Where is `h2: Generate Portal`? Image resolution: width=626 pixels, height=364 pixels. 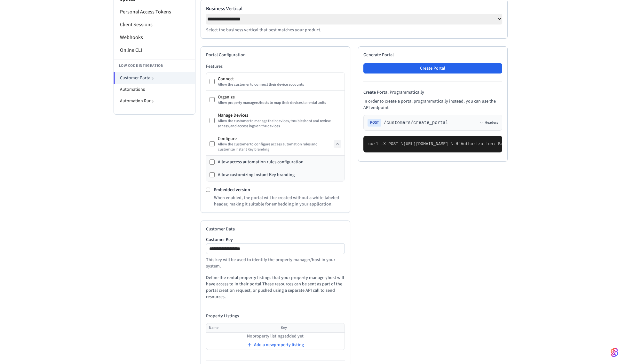 h2: Generate Portal is located at coordinates (433, 55).